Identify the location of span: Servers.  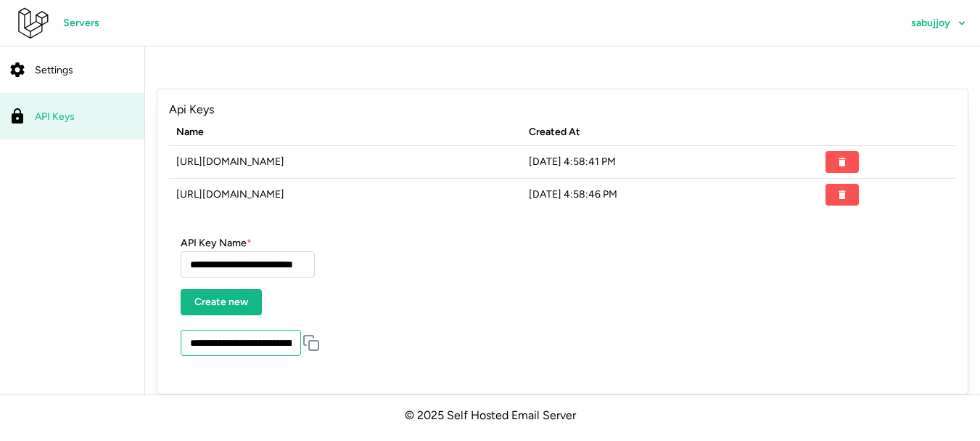
(81, 23).